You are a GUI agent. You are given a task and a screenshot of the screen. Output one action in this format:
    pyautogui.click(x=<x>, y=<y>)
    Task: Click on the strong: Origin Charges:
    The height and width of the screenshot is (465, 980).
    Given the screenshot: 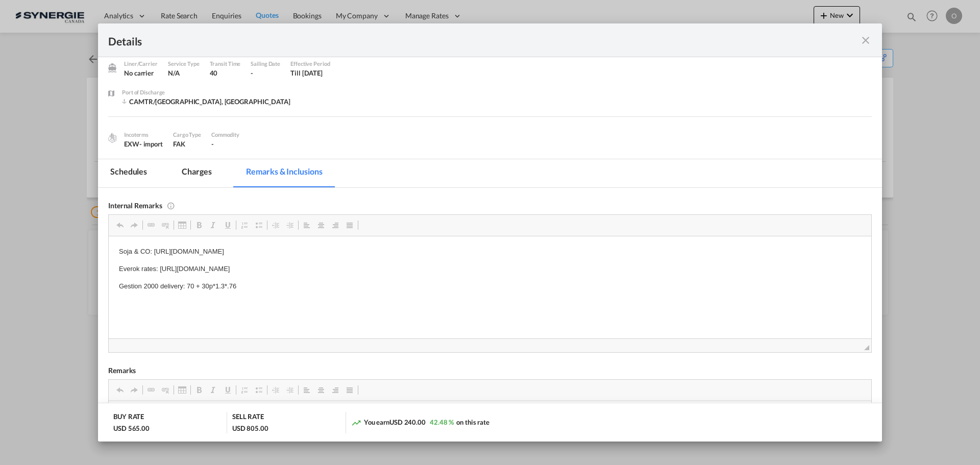 What is the action you would take?
    pyautogui.click(x=35, y=14)
    